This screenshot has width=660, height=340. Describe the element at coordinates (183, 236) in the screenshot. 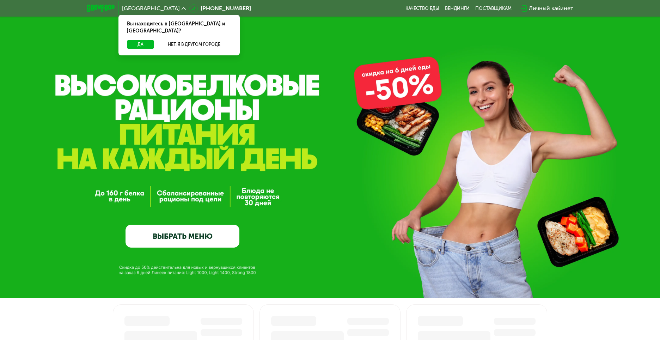

I see `a: ВЫБРАТЬ МЕНЮ` at that location.